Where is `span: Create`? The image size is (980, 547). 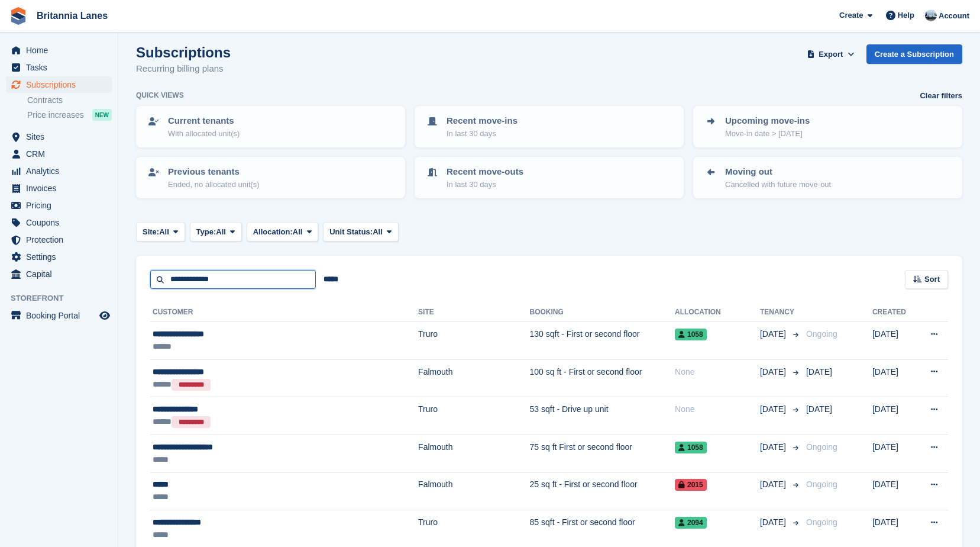
span: Create is located at coordinates (851, 15).